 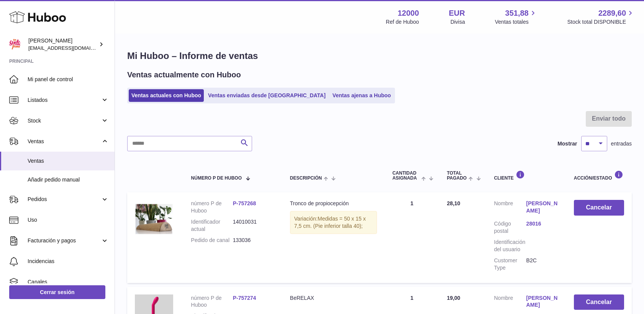 I want to click on strong: EUR, so click(x=457, y=13).